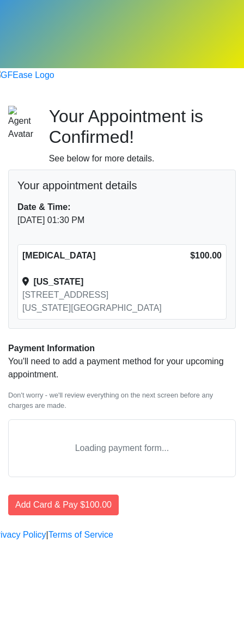  What do you see at coordinates (122, 400) in the screenshot?
I see `p: Don't worry - we'll review everything on the next screen before any charges are made.` at bounding box center [122, 400].